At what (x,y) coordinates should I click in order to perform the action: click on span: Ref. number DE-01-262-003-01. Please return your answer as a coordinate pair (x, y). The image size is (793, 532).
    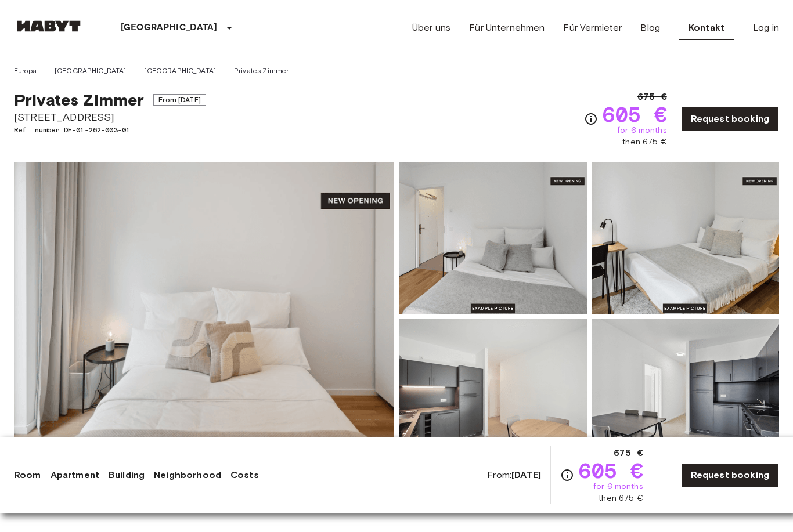
    Looking at the image, I should click on (110, 130).